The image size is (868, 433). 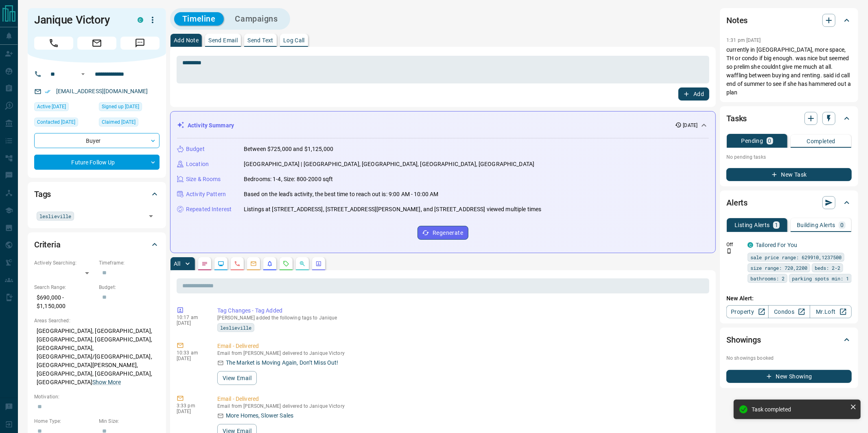 I want to click on p: Home Type:, so click(x=64, y=421).